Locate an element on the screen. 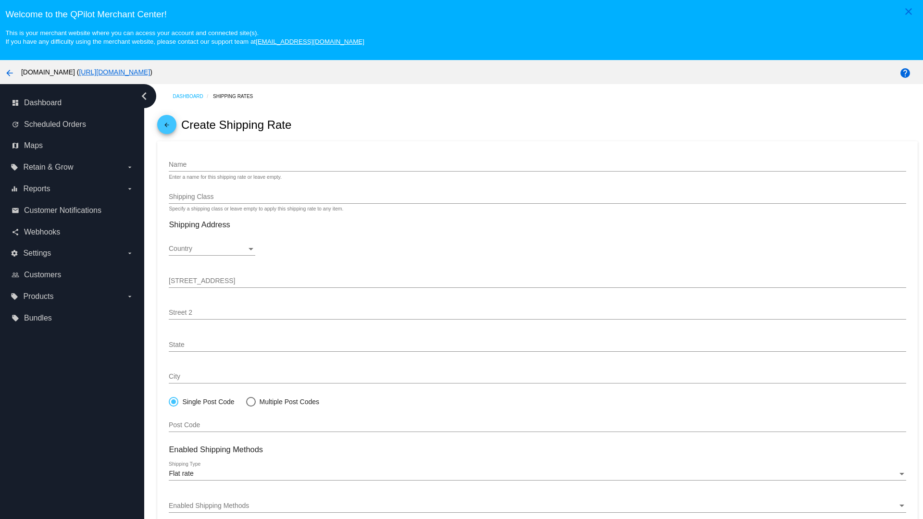  input: Street 1 is located at coordinates (537, 281).